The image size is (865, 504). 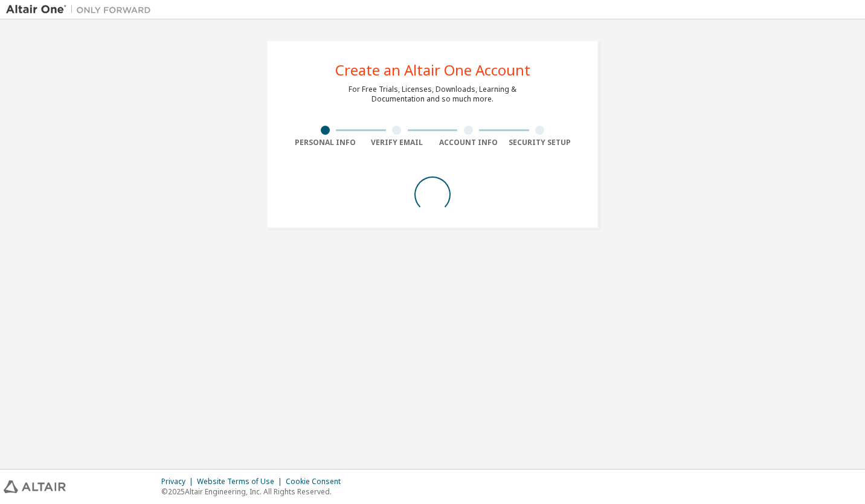 What do you see at coordinates (317, 482) in the screenshot?
I see `div: Cookie Consent` at bounding box center [317, 482].